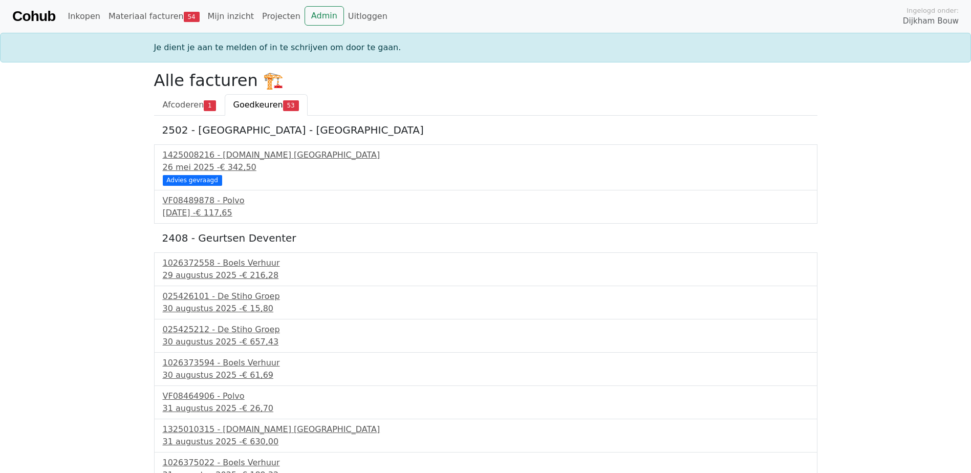  I want to click on a: Uitloggen, so click(368, 16).